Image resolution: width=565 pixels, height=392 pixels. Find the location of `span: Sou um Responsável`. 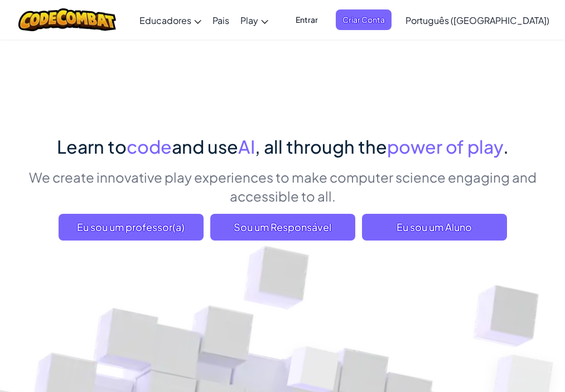

span: Sou um Responsável is located at coordinates (283, 227).